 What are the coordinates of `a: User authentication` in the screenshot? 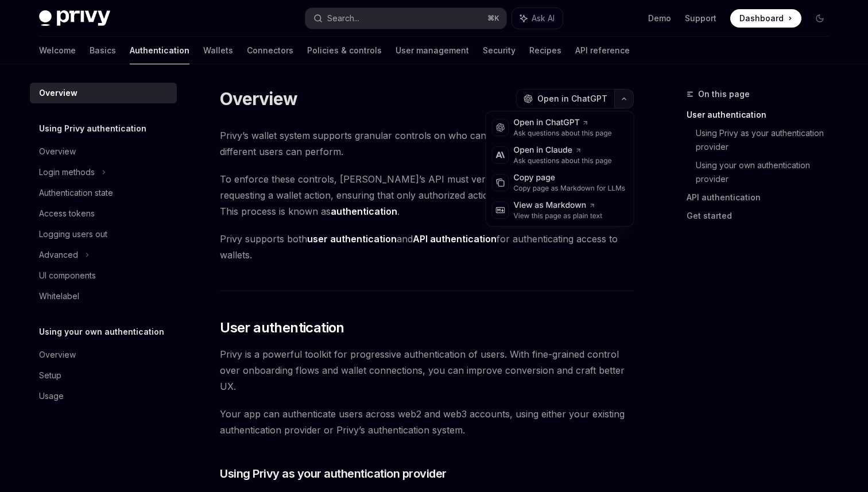 It's located at (763, 115).